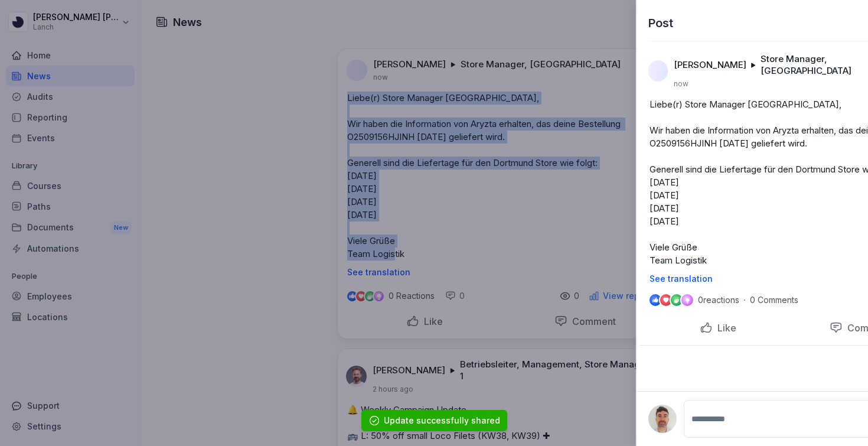 The width and height of the screenshot is (868, 446). I want to click on p: 0 Comments, so click(782, 300).